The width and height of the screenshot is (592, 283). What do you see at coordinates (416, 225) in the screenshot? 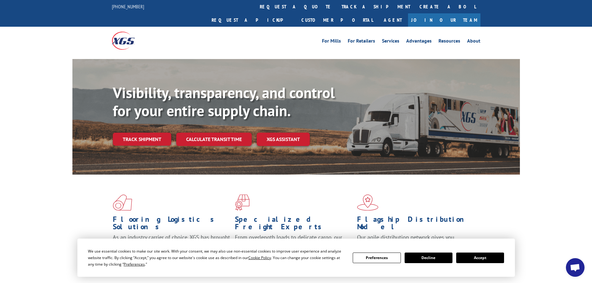
I see `h1: Flagship Distribution Model` at bounding box center [416, 225].